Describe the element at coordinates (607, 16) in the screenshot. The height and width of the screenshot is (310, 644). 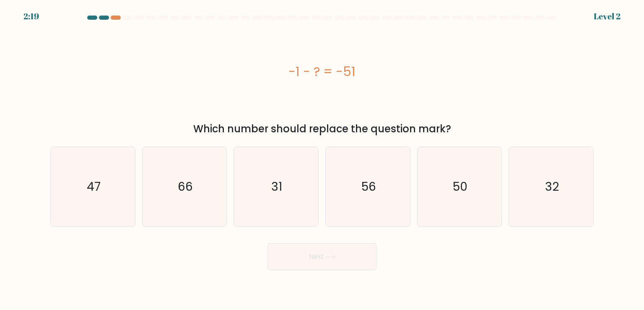
I see `div: Level 2` at that location.